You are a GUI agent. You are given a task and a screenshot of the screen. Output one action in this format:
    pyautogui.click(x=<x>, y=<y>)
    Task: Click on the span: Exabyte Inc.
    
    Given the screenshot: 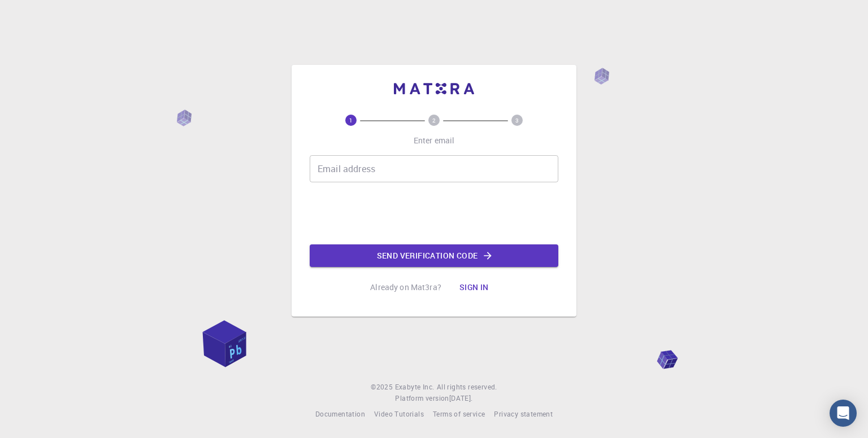 What is the action you would take?
    pyautogui.click(x=415, y=387)
    